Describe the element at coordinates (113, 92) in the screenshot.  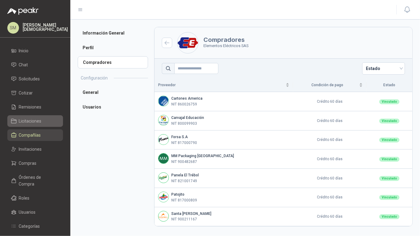
I see `li: General` at that location.